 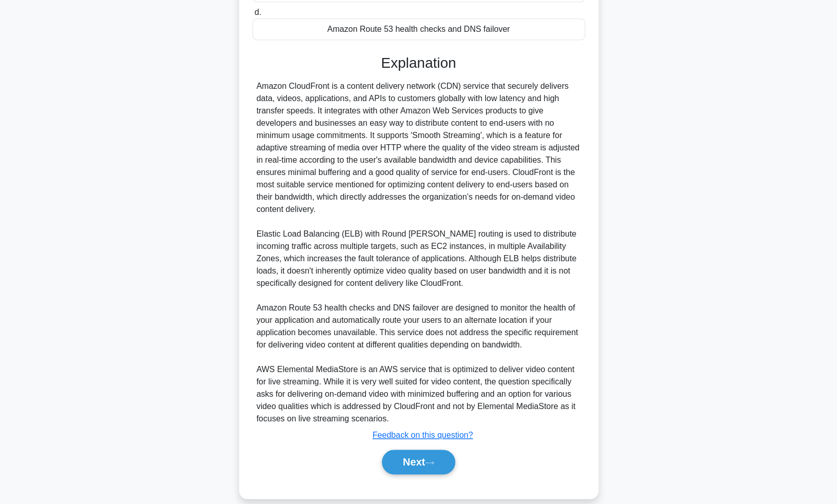 I want to click on div: Amazon Route 53 health checks and DNS failover, so click(x=418, y=29).